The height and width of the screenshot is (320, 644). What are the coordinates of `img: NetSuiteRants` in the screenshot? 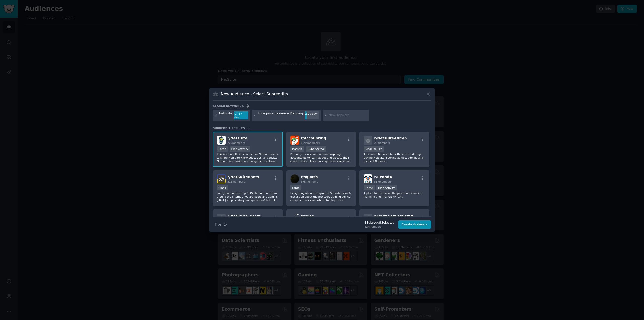 It's located at (221, 179).